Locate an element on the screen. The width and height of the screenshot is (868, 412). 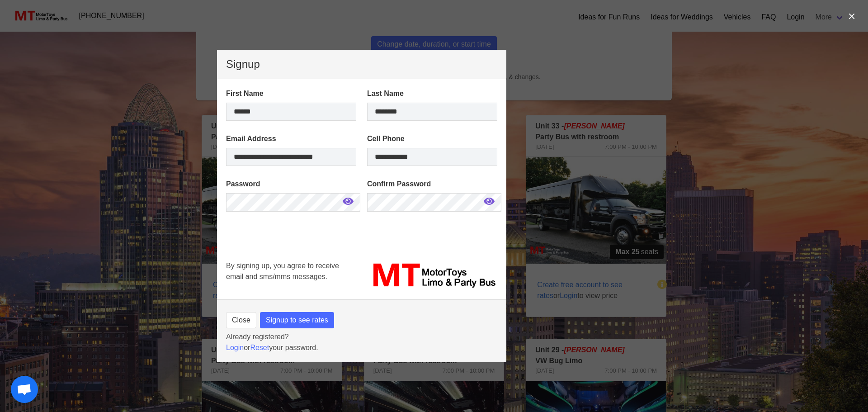
button: Signup to see rates is located at coordinates (297, 321).